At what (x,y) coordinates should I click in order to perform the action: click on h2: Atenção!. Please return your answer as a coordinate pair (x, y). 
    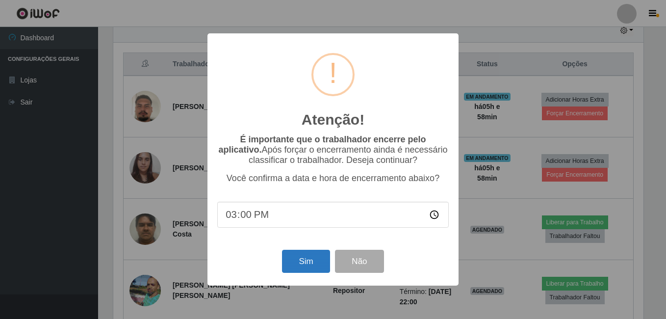
    Looking at the image, I should click on (333, 120).